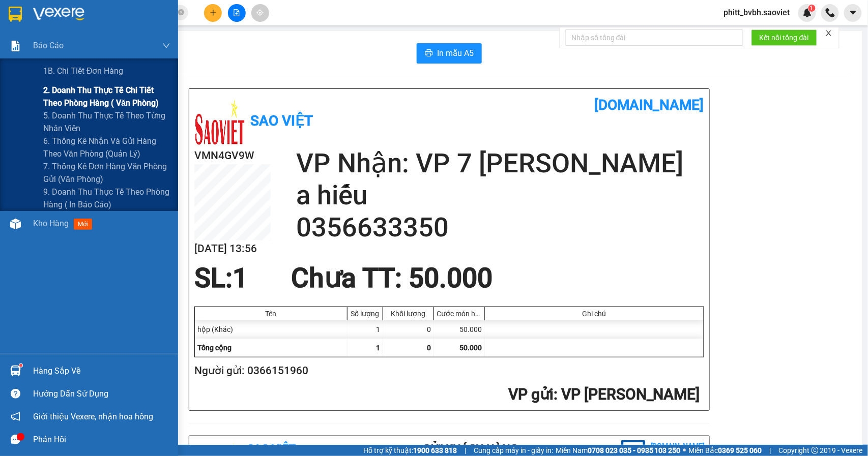  What do you see at coordinates (107, 199) in the screenshot?
I see `span: 9. Doanh thu thực tế theo phòng hàng ( in báo cáo)` at bounding box center [107, 199].